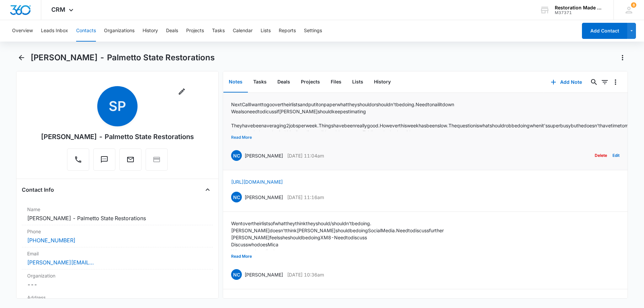 The height and width of the screenshot is (308, 644). I want to click on button: Delete, so click(601, 156).